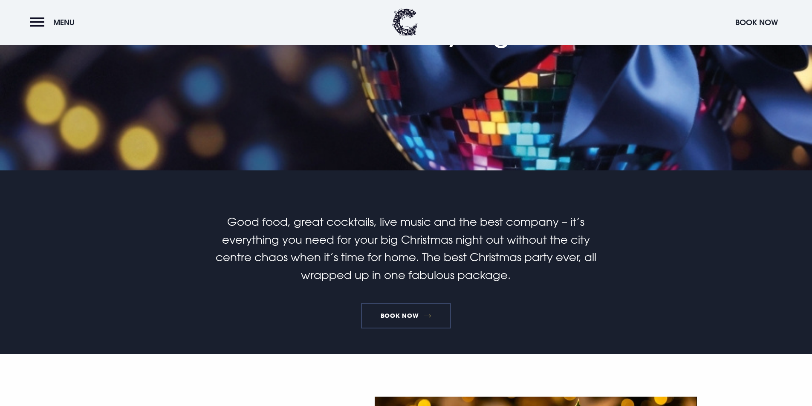  I want to click on img: Clandeboye Lodge, so click(405, 22).